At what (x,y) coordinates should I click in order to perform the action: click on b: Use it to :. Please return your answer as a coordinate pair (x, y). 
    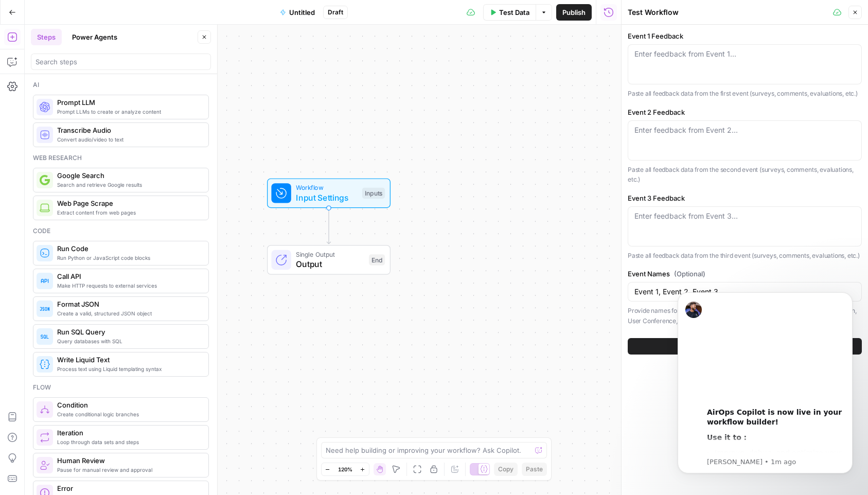
    Looking at the image, I should click on (64, 158).